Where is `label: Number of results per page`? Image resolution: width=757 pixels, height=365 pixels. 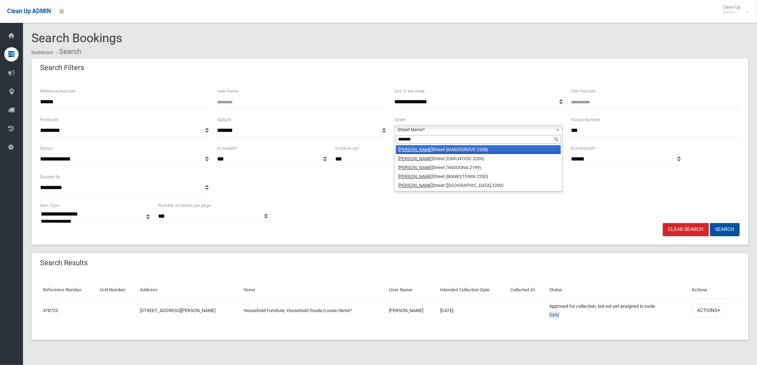
label: Number of results per page is located at coordinates (184, 206).